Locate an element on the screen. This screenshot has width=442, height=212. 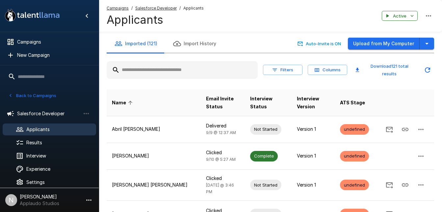
button: Active is located at coordinates (400, 16).